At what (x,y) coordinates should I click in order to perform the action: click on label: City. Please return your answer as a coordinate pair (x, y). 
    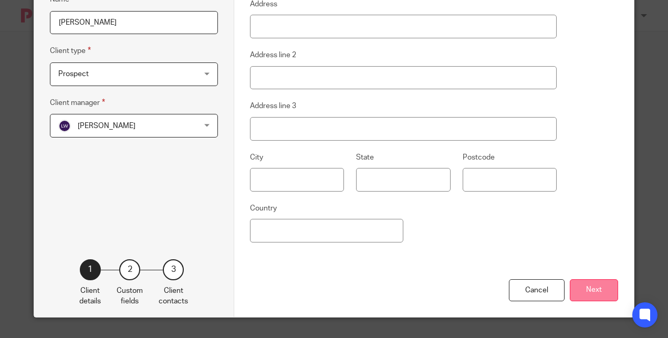
    Looking at the image, I should click on (256, 158).